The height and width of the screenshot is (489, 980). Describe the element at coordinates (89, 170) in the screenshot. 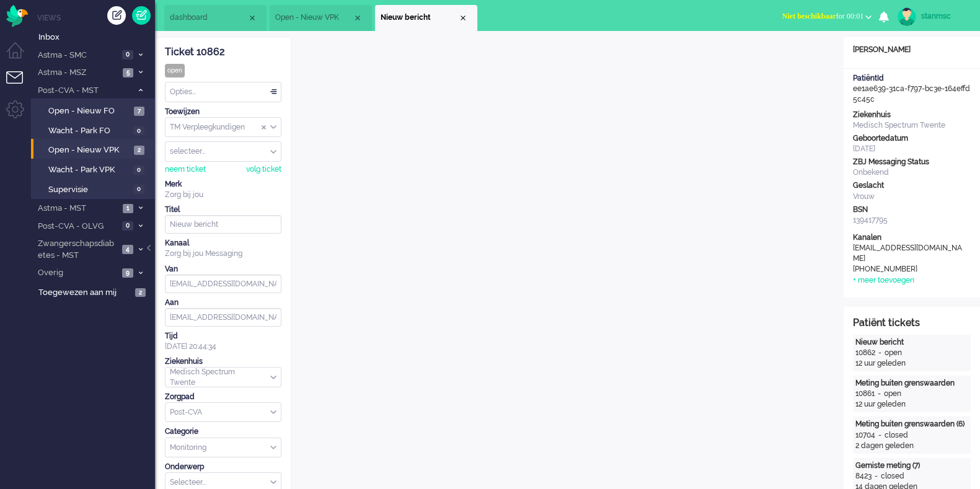

I see `span: Wacht - Park VPK` at that location.